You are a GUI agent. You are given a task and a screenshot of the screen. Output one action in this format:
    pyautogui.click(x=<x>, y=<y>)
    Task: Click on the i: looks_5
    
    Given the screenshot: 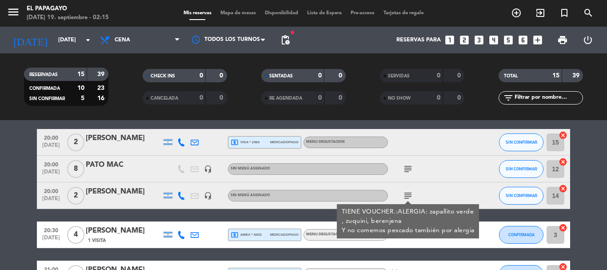 What is the action you would take?
    pyautogui.click(x=508, y=40)
    